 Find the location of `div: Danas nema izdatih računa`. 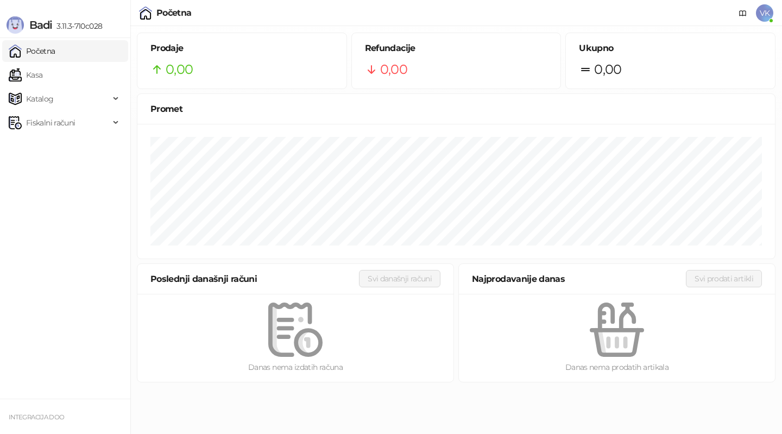

div: Danas nema izdatih računa is located at coordinates (295, 367).